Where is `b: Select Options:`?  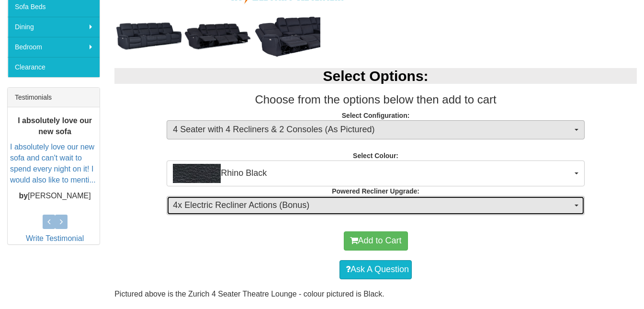 b: Select Options: is located at coordinates (376, 75).